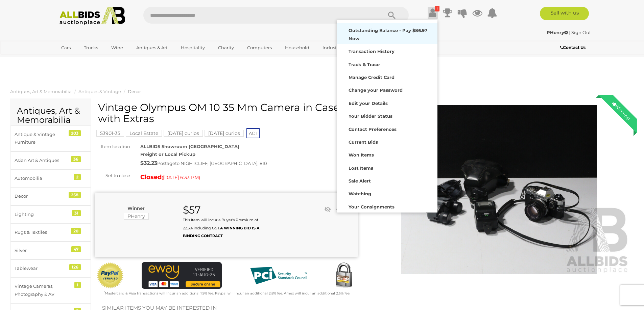 Image resolution: width=644 pixels, height=310 pixels. What do you see at coordinates (573, 47) in the screenshot?
I see `b: Contact Us` at bounding box center [573, 47].